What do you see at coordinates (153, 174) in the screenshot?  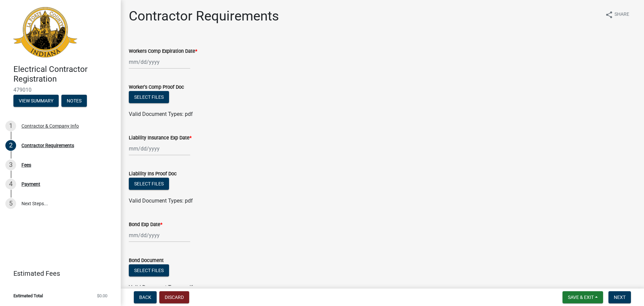 I see `label: Liability Ins Proof Doc` at bounding box center [153, 174].